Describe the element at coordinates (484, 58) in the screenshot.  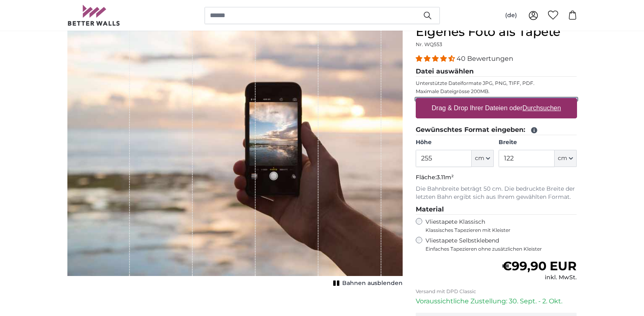
I see `span: 40 Bewertungen` at that location.